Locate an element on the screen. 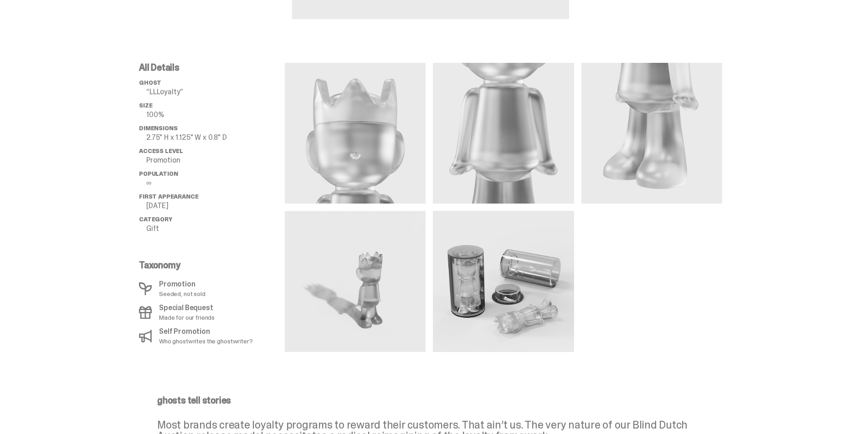  span: Dimensions is located at coordinates (158, 128).